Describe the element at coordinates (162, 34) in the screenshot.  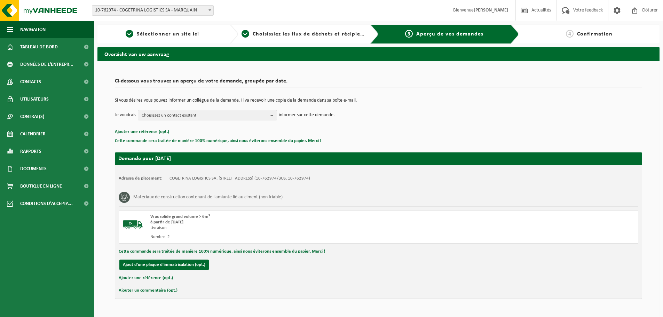
I see `a: 1Sélectionner un site ici` at that location.